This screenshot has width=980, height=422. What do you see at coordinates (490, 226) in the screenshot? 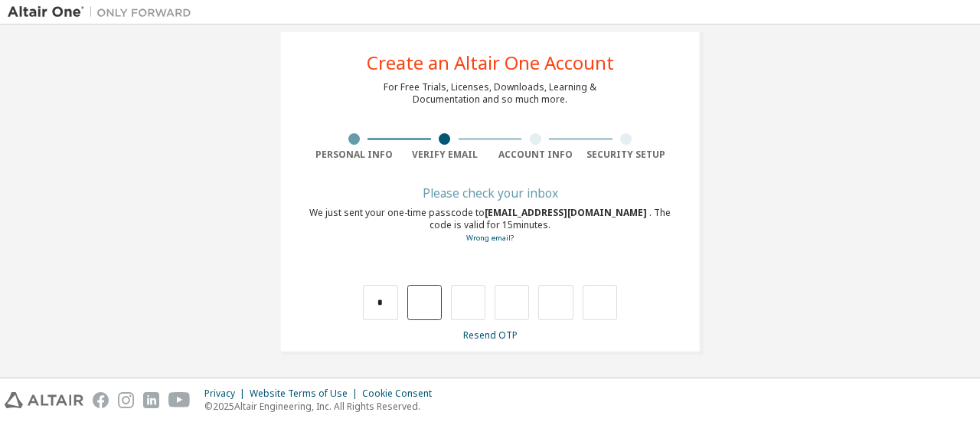
I see `div: We just sent your one-time passcode to . The code is valid for 15 minutes.` at bounding box center [490, 226].